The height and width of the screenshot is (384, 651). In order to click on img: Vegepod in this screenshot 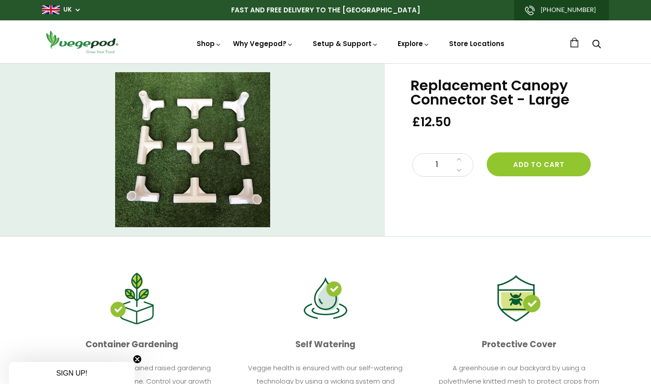, I will do `click(82, 42)`.